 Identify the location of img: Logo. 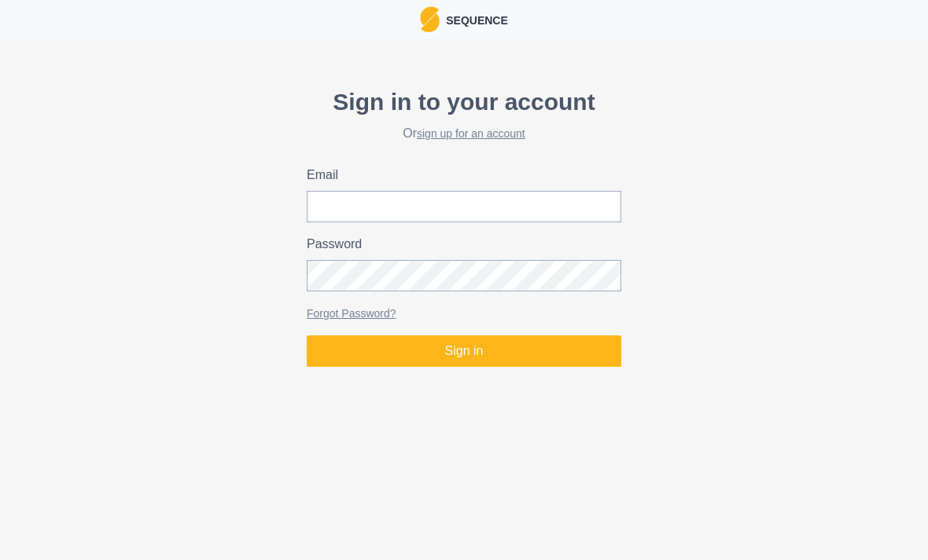
(429, 19).